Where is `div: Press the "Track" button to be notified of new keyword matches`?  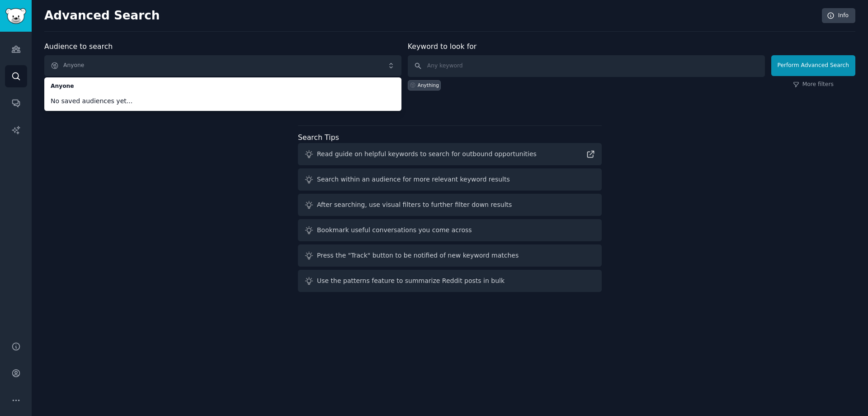 div: Press the "Track" button to be notified of new keyword matches is located at coordinates (417, 255).